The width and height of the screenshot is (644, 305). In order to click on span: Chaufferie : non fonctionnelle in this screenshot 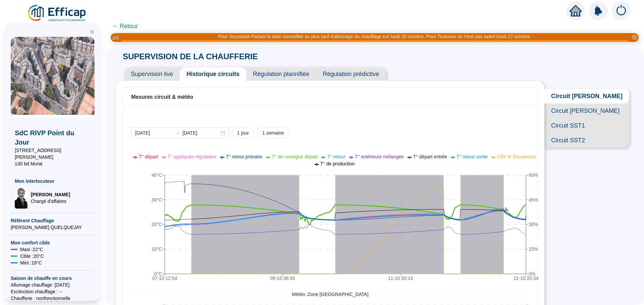, I will do `click(53, 298)`.